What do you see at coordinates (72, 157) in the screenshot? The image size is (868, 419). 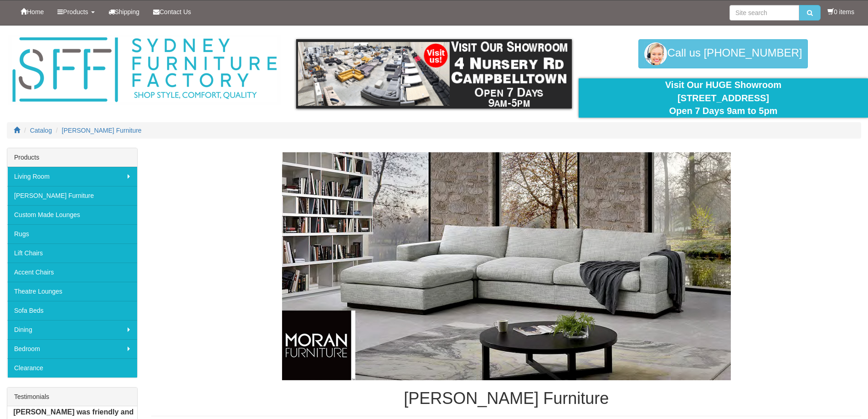 I see `div: Products` at bounding box center [72, 157].